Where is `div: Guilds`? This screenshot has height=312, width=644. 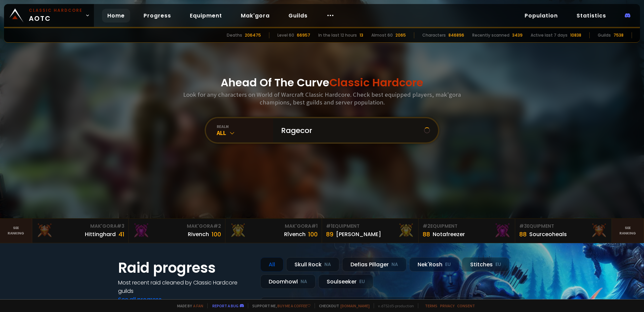 div: Guilds is located at coordinates (604, 35).